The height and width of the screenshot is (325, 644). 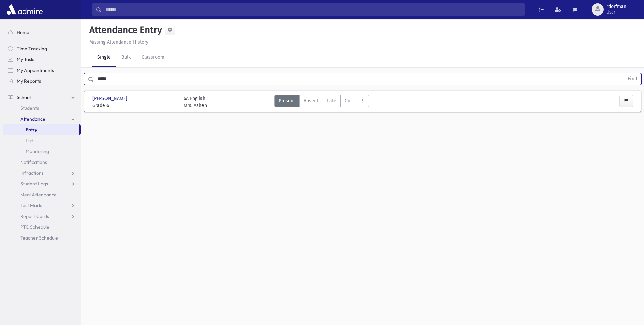 What do you see at coordinates (29, 81) in the screenshot?
I see `span: My Reports` at bounding box center [29, 81].